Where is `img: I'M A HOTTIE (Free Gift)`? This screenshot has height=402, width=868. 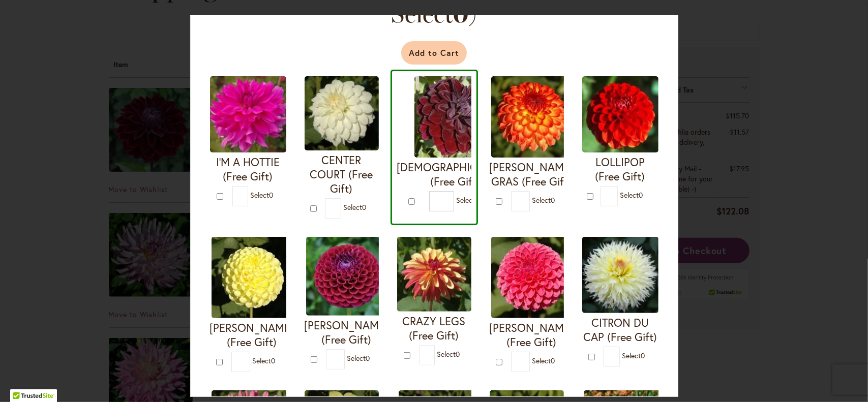 img: I'M A HOTTIE (Free Gift) is located at coordinates (248, 115).